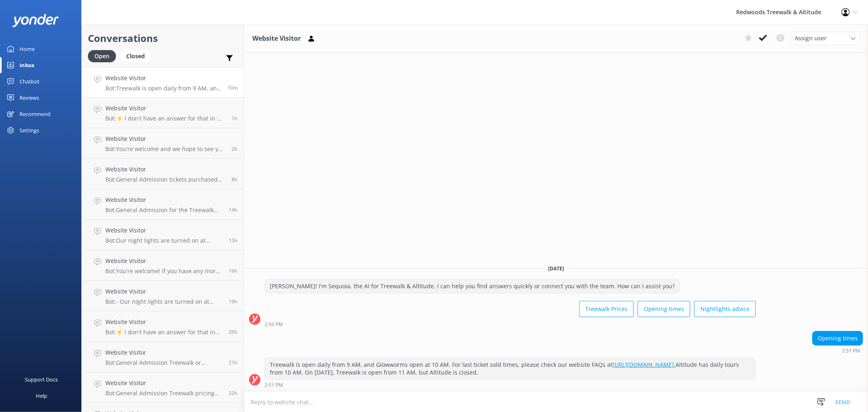 This screenshot has height=412, width=868. What do you see at coordinates (136, 56) in the screenshot?
I see `div: Closed` at bounding box center [136, 56].